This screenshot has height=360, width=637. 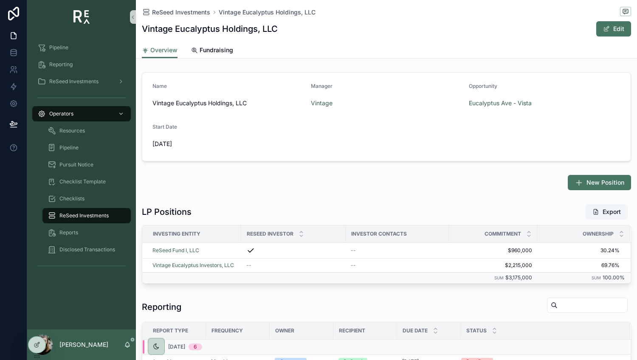 What do you see at coordinates (177, 234) in the screenshot?
I see `span: Investing Entity` at bounding box center [177, 234].